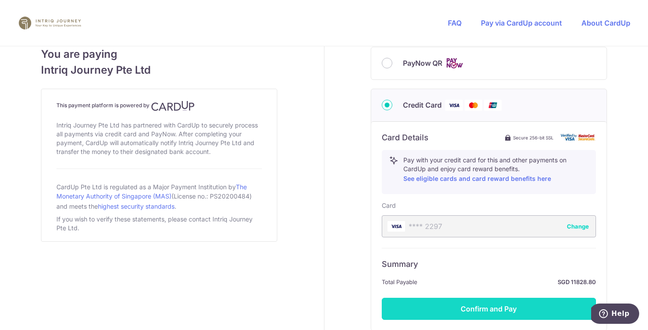 The width and height of the screenshot is (648, 330). Describe the element at coordinates (159, 54) in the screenshot. I see `span: You are paying` at that location.